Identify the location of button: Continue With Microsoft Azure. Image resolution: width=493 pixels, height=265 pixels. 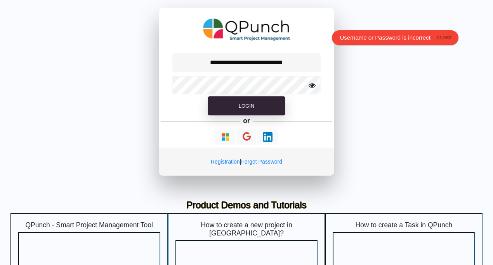
(225, 137).